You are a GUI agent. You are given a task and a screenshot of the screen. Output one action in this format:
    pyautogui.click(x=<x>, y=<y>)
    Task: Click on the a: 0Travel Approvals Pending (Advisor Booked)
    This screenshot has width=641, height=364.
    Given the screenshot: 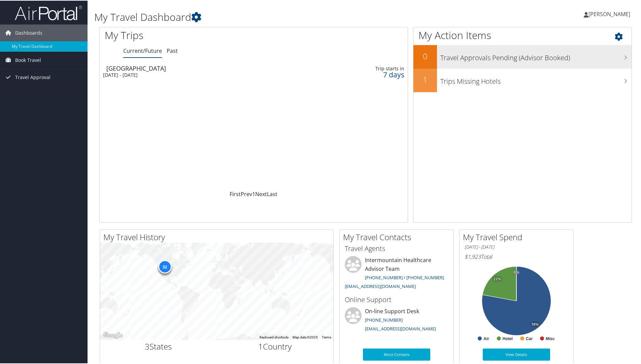 What is the action you would take?
    pyautogui.click(x=522, y=56)
    